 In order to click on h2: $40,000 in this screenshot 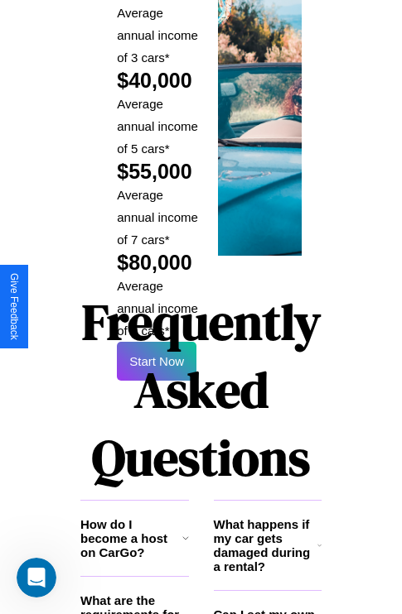, I will do `click(158, 80)`.